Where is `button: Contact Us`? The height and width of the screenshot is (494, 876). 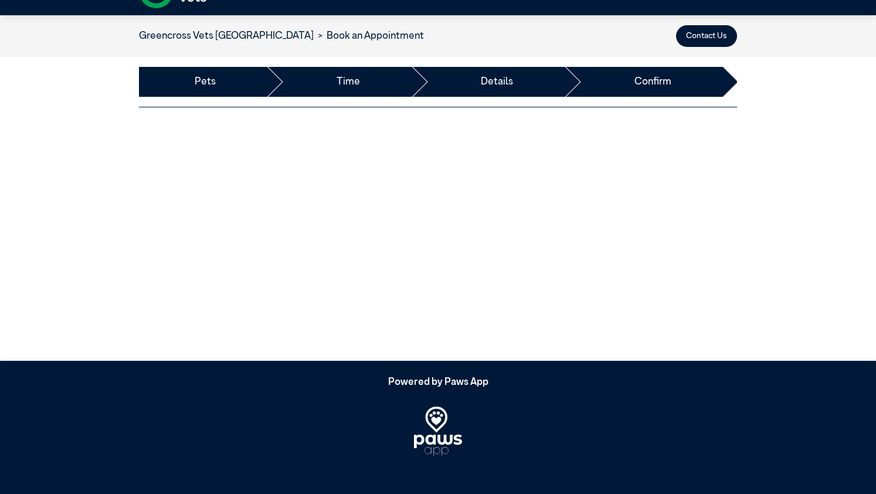 button: Contact Us is located at coordinates (707, 36).